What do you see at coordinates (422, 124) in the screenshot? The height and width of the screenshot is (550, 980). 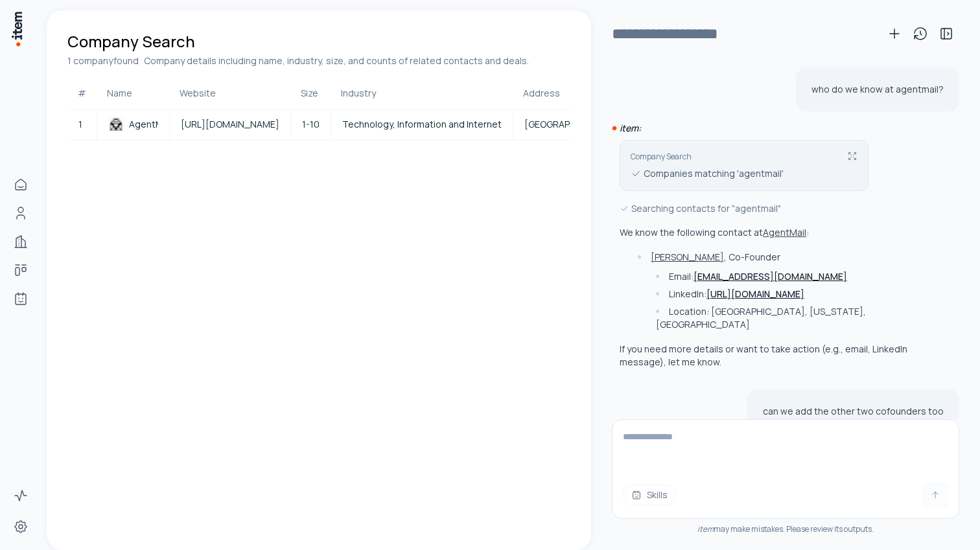 I see `a: Technology, Information and Internet` at bounding box center [422, 124].